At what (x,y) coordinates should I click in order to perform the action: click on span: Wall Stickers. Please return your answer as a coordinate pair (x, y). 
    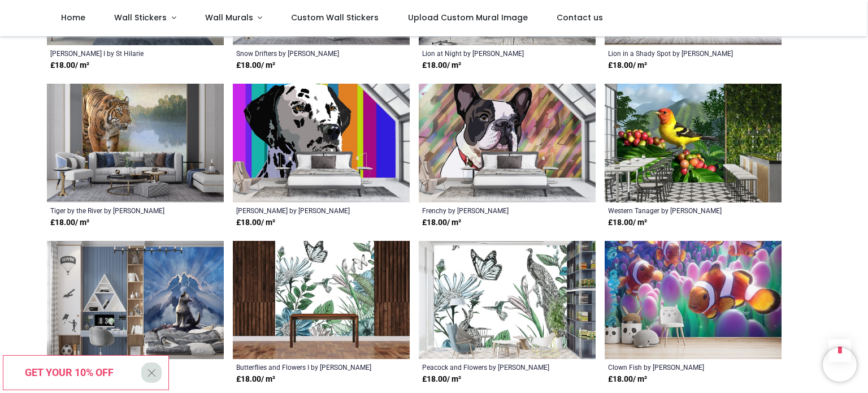
    Looking at the image, I should click on (141, 17).